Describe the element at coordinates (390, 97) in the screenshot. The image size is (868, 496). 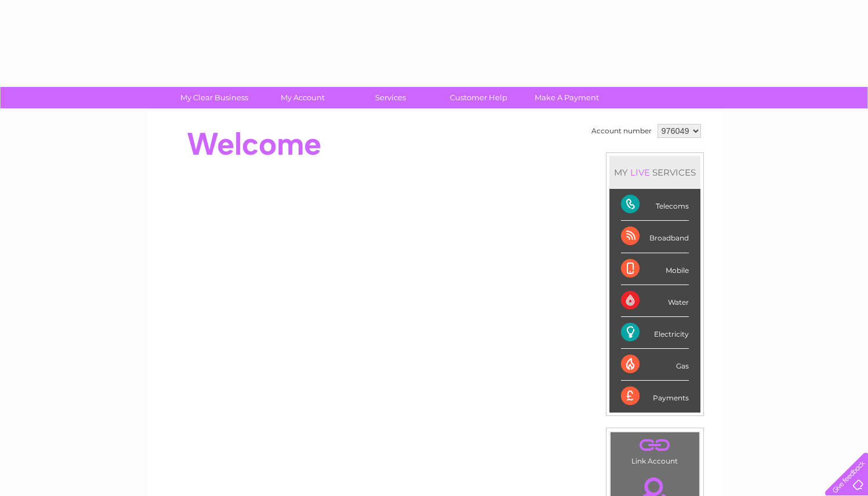
I see `a: Services` at that location.